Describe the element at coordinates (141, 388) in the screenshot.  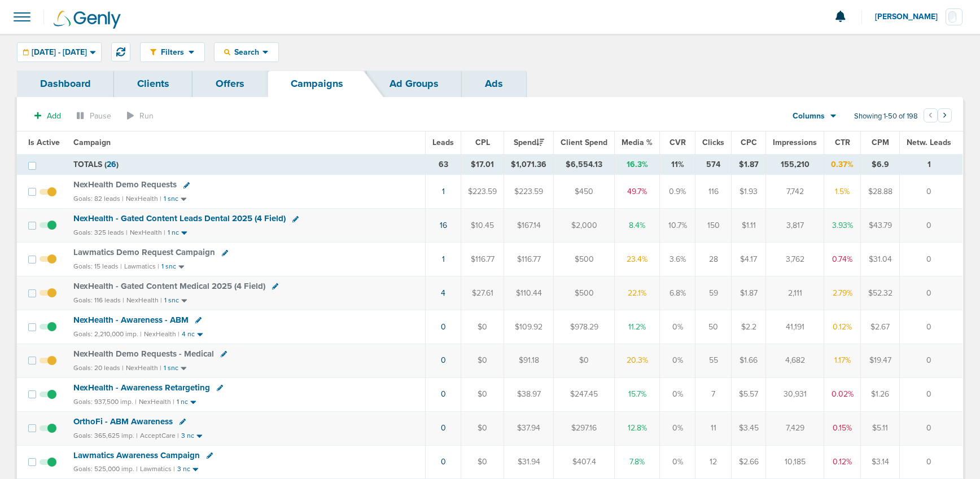
I see `span: NexHealth - Awareness Retargeting` at that location.